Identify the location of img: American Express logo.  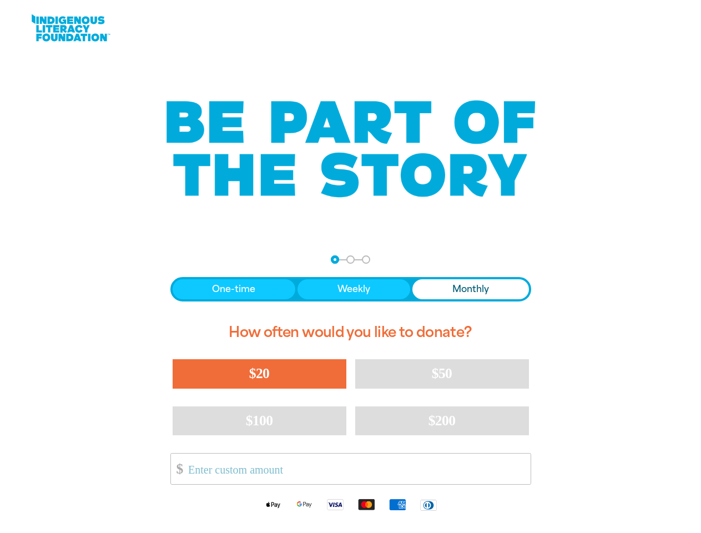
(397, 504).